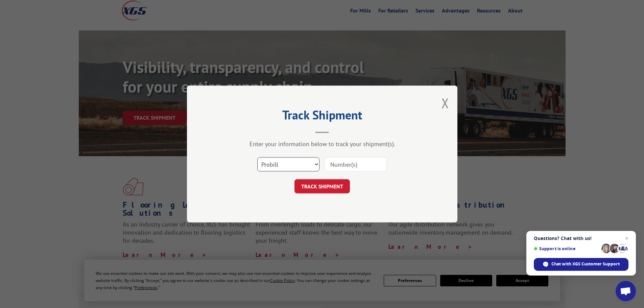  Describe the element at coordinates (581, 264) in the screenshot. I see `div: Chat with XGS Customer Support` at that location.